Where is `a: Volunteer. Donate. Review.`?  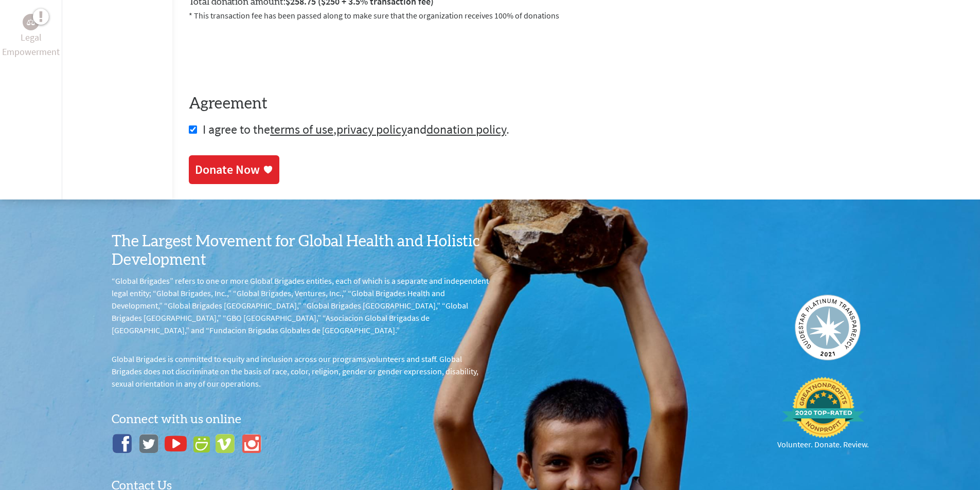
a: Volunteer. Donate. Review. is located at coordinates (823, 413).